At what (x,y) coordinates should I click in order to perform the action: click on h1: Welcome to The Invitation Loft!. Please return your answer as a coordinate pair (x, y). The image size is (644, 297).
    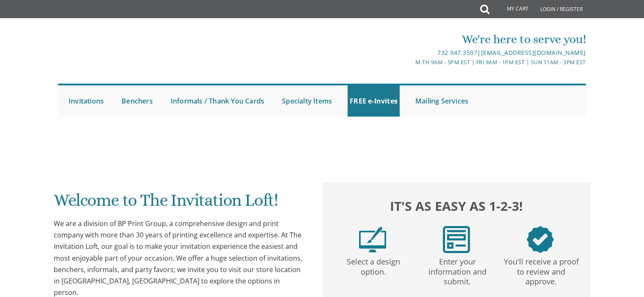
    Looking at the image, I should click on (180, 204).